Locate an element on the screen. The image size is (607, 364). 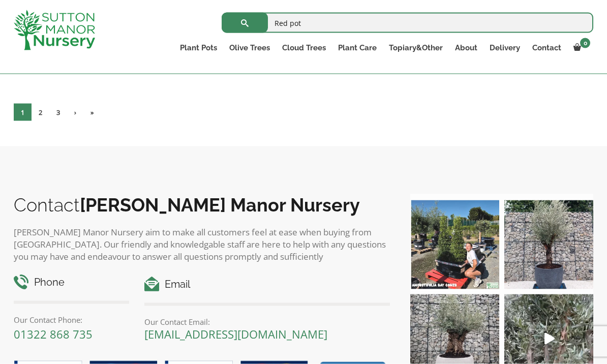
p: Our Contact Email: is located at coordinates (267, 322).